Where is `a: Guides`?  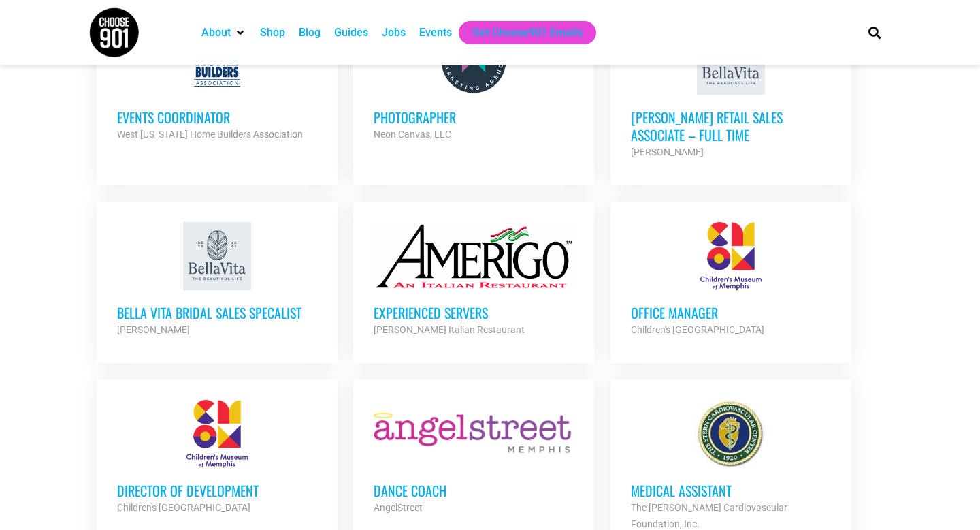
a: Guides is located at coordinates (351, 32).